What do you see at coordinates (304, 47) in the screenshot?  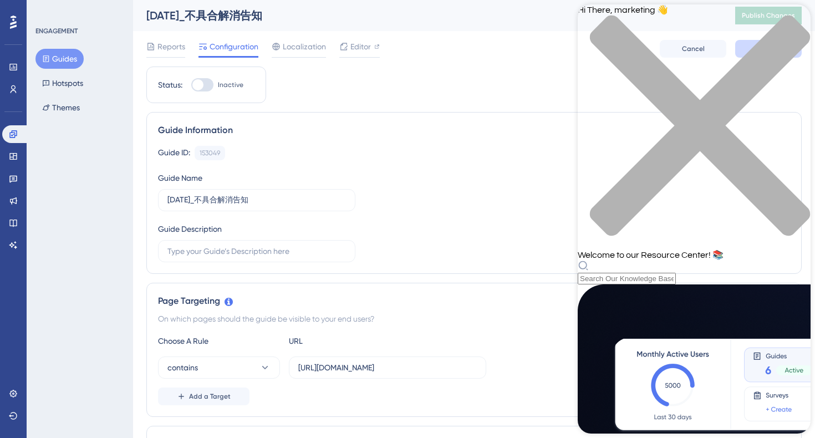 I see `span: Localization` at bounding box center [304, 47].